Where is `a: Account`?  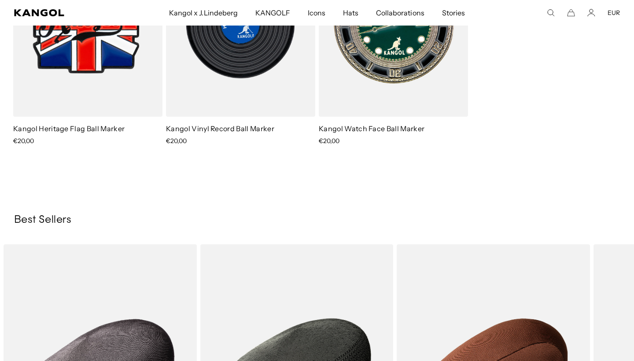 a: Account is located at coordinates (592, 13).